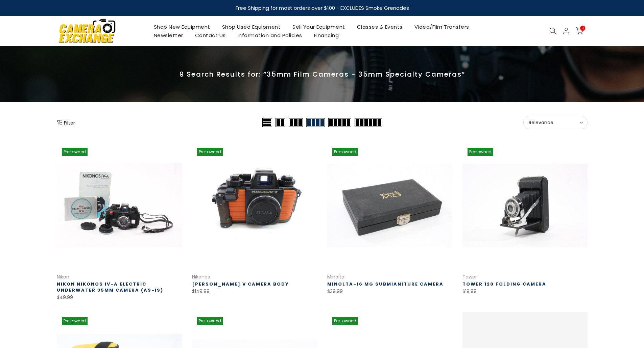 The image size is (644, 348). I want to click on a: Nikonos, so click(201, 277).